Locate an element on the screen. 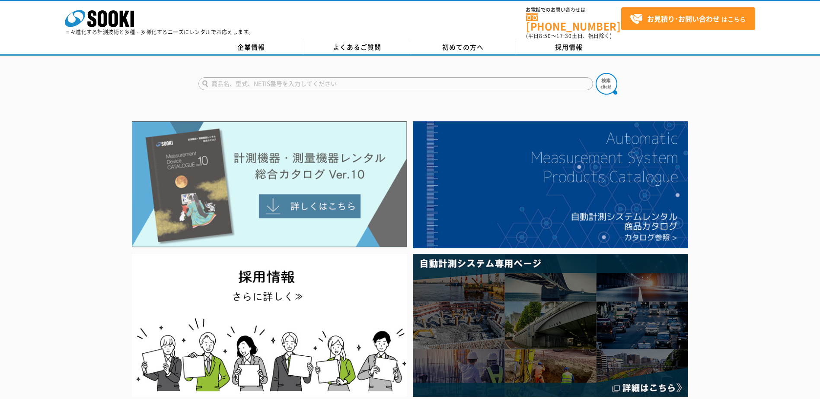 The image size is (820, 399). span: 8:50 is located at coordinates (545, 36).